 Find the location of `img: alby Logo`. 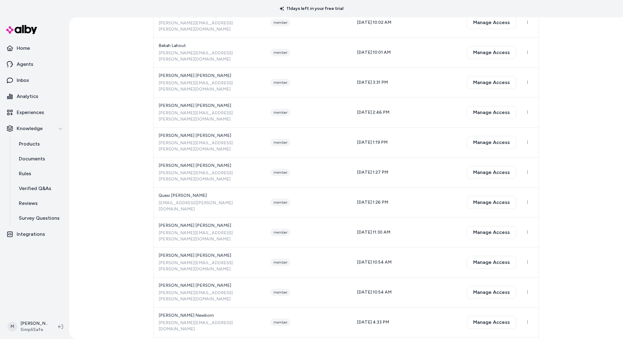

img: alby Logo is located at coordinates (22, 29).